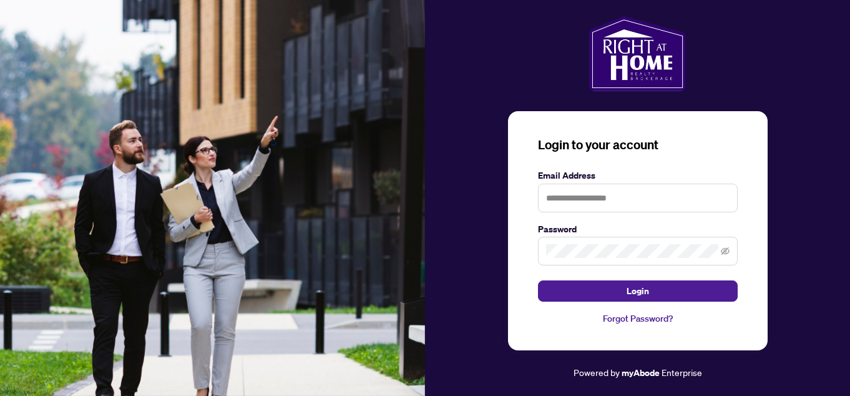 The width and height of the screenshot is (850, 396). I want to click on a: Forgot Password?, so click(638, 318).